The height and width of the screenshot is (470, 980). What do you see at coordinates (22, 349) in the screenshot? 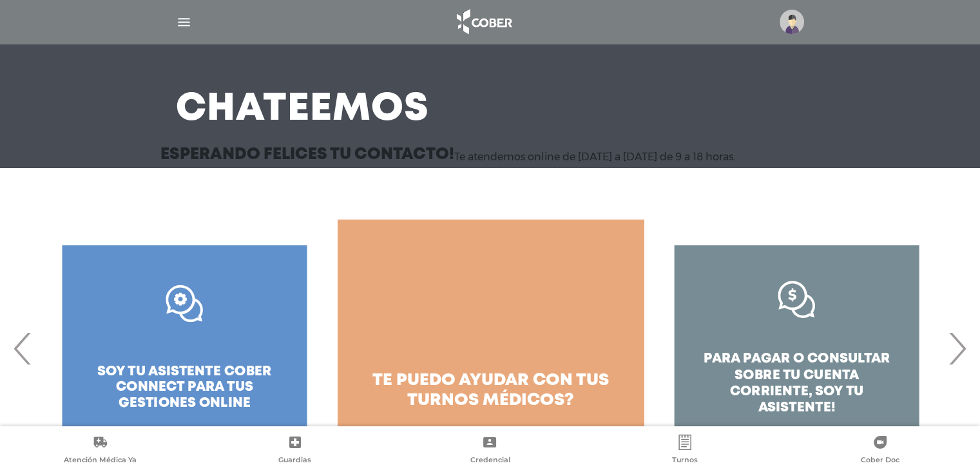
I see `span: Previous` at bounding box center [22, 349].